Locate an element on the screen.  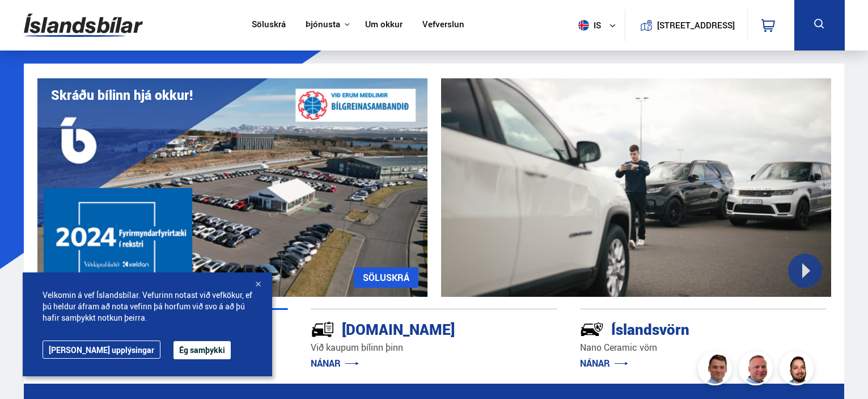
img: siFngHWaQ9KaOqBr.png is located at coordinates (758, 370).